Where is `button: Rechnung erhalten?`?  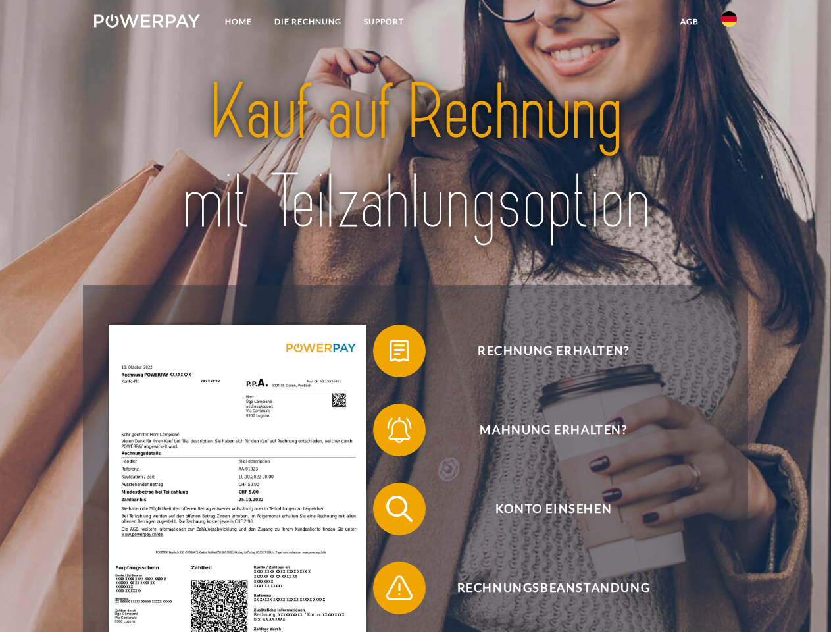 button: Rechnung erhalten? is located at coordinates (544, 351).